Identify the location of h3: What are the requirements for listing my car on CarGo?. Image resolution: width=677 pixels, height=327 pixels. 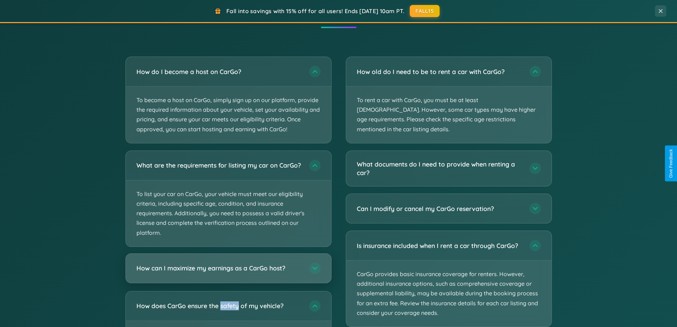
(219, 165).